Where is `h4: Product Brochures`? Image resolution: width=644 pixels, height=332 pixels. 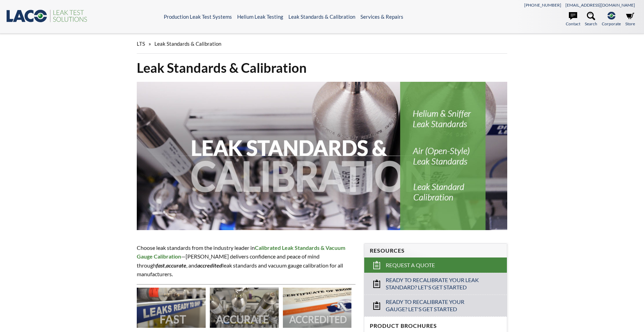
h4: Product Brochures is located at coordinates (435, 326).